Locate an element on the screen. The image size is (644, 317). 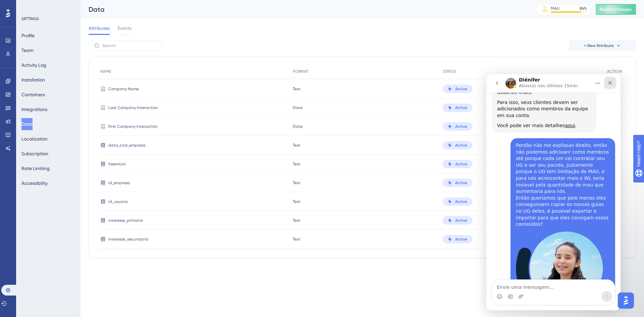
button: Data is located at coordinates (27, 124).